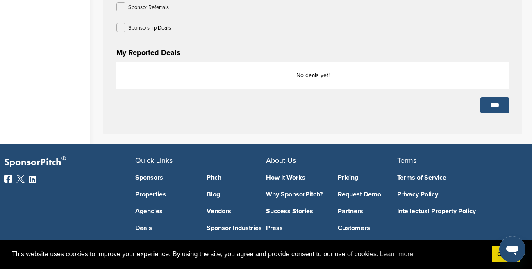 The image size is (532, 269). I want to click on a: Success Stories, so click(295, 211).